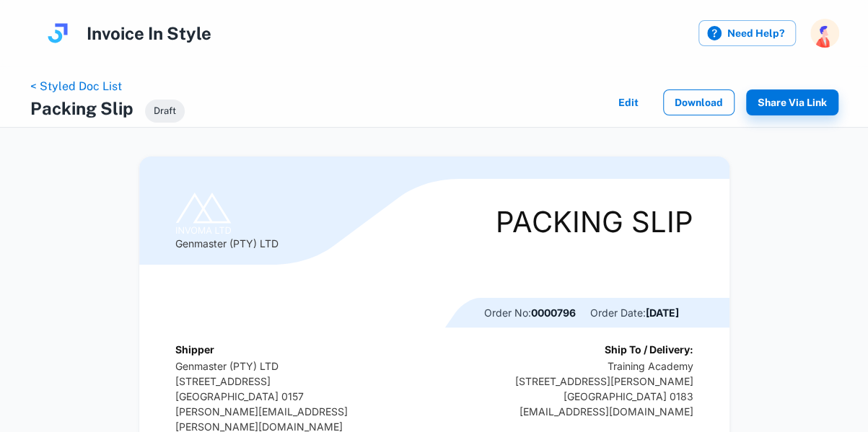 The height and width of the screenshot is (432, 868). Describe the element at coordinates (594, 222) in the screenshot. I see `div: Packing Slip` at that location.